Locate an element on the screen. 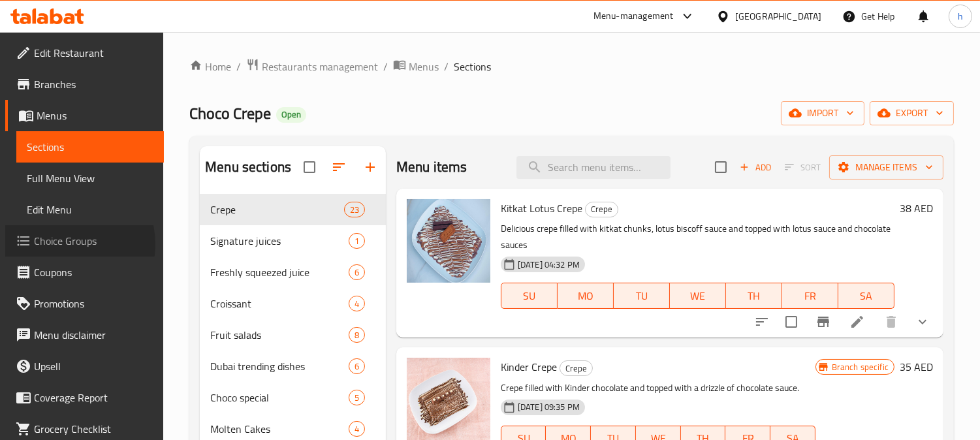 Image resolution: width=980 pixels, height=440 pixels. a: Branches is located at coordinates (84, 84).